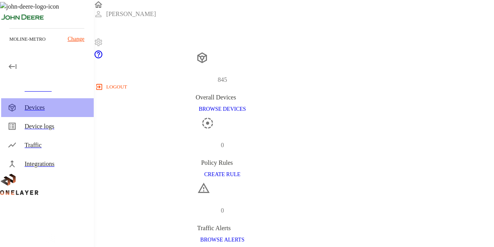  What do you see at coordinates (222, 109) in the screenshot?
I see `button: BROWSE DEVICES` at bounding box center [222, 109].